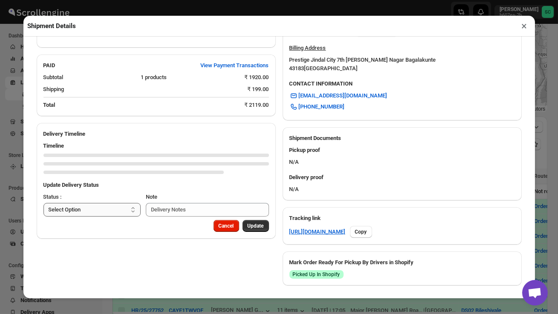  What do you see at coordinates (402, 84) in the screenshot?
I see `h3: CONTACT INFORMATION` at bounding box center [402, 84].